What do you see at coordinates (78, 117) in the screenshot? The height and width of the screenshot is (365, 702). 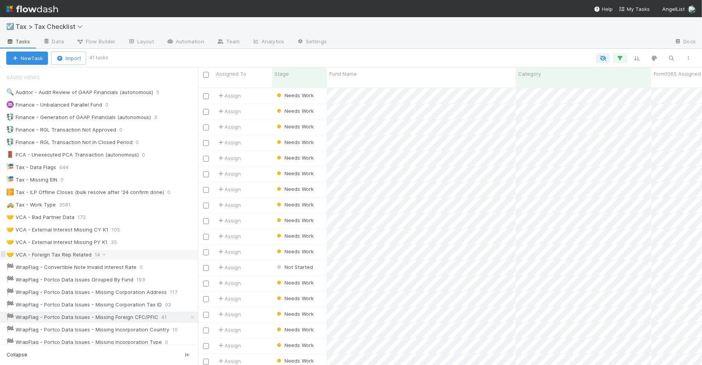 I see `div: Finance - Generation of GAAP Financials (autonomous)` at bounding box center [78, 117].